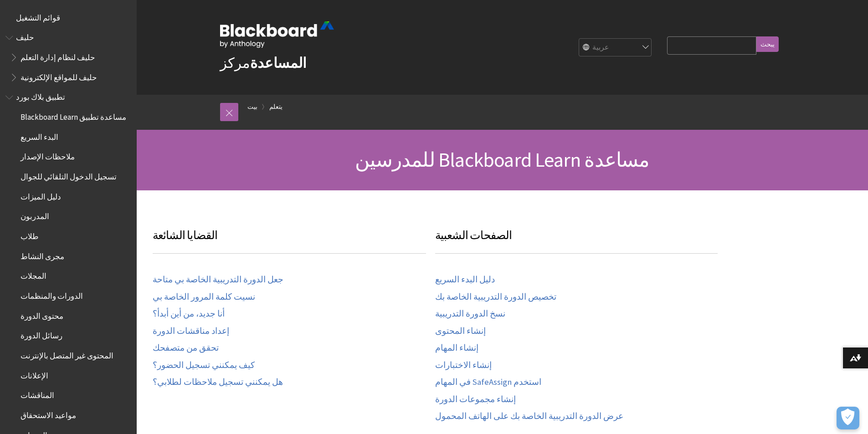 This screenshot has width=868, height=434. What do you see at coordinates (191, 331) in the screenshot?
I see `font: إعداد مناقشات الدورة` at bounding box center [191, 331].